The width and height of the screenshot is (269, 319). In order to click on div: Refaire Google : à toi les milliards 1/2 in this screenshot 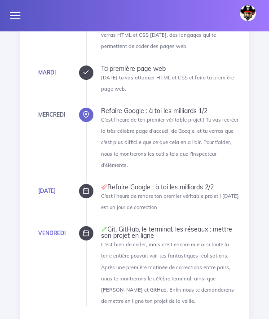, I will do `click(170, 111)`.